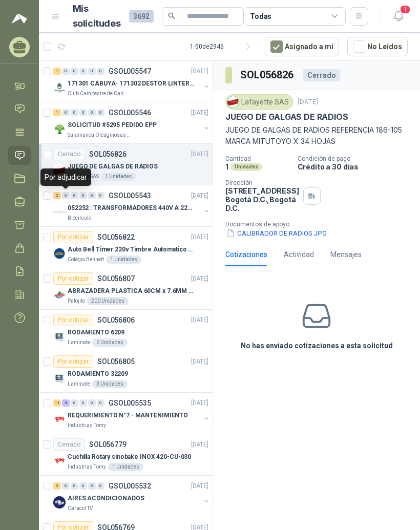  I want to click on p: Caracol TV, so click(80, 508).